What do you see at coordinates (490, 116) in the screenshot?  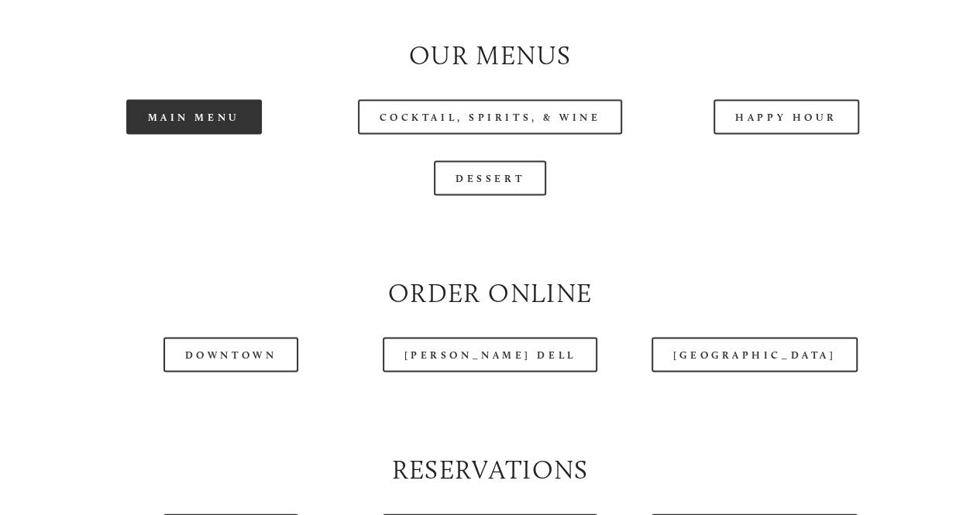 I see `a: Cocktail, Spirits, & Wine` at bounding box center [490, 116].